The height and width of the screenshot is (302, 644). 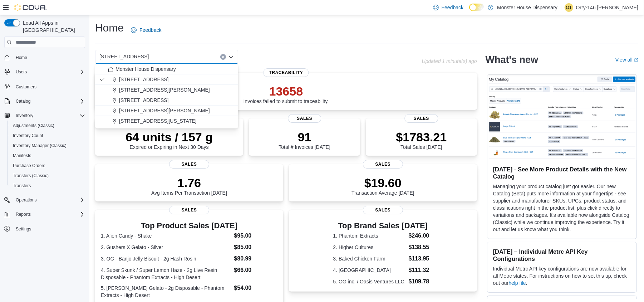 I want to click on a: Customers, so click(x=26, y=87).